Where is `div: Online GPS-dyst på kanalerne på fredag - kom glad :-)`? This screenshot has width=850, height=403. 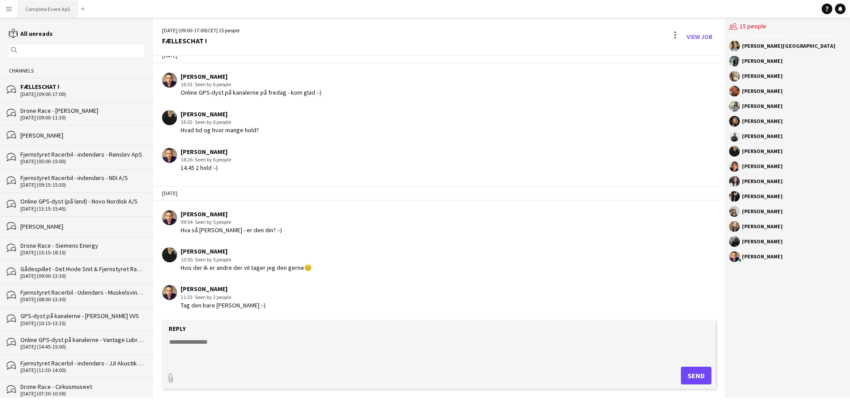
div: Online GPS-dyst på kanalerne på fredag - kom glad :-) is located at coordinates (251, 93).